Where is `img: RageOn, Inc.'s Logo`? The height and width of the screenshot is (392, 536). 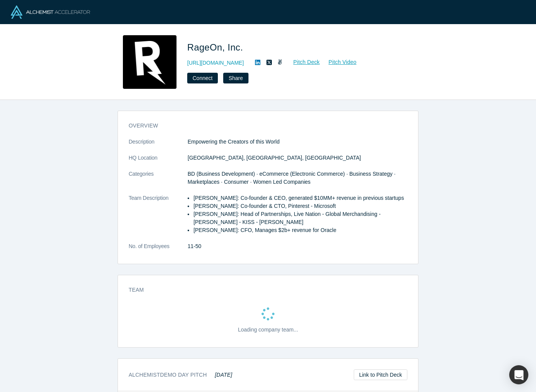 img: RageOn, Inc.'s Logo is located at coordinates (150, 62).